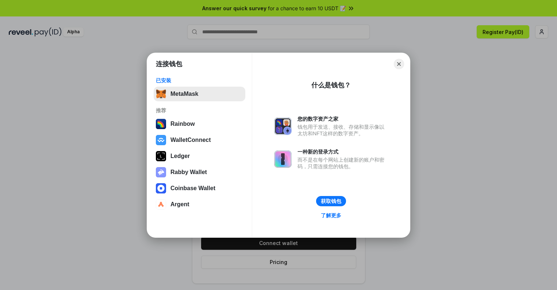 The image size is (557, 290). Describe the element at coordinates (331, 215) in the screenshot. I see `div: 了解更多` at that location.